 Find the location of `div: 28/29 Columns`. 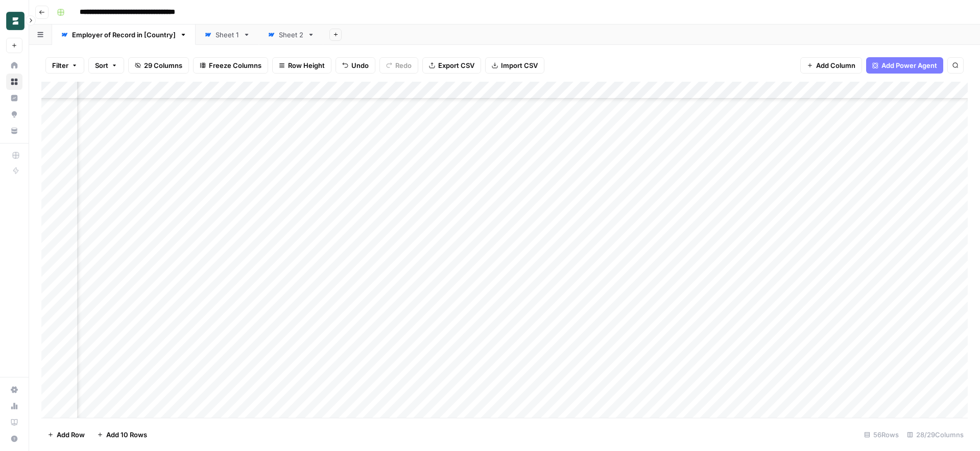

div: 28/29 Columns is located at coordinates (935, 434).